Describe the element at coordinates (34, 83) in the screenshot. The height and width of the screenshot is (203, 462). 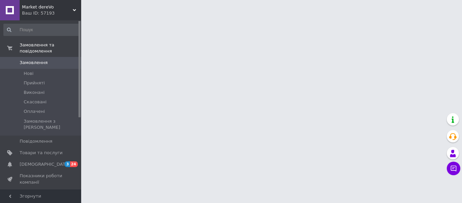
I see `span: Прийняті` at that location.